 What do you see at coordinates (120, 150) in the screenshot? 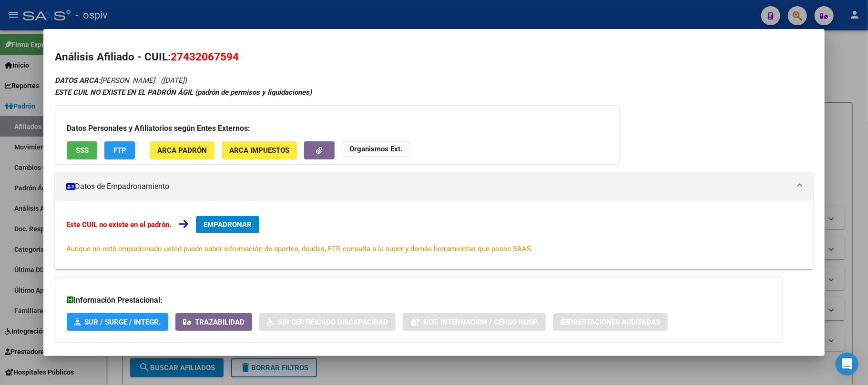
I see `button: FTP` at bounding box center [120, 150].